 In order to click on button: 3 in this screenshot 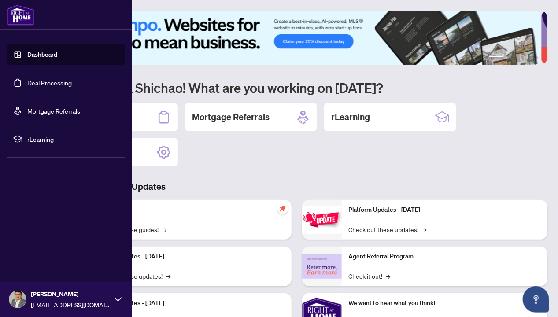, I will do `click(516, 58)`.